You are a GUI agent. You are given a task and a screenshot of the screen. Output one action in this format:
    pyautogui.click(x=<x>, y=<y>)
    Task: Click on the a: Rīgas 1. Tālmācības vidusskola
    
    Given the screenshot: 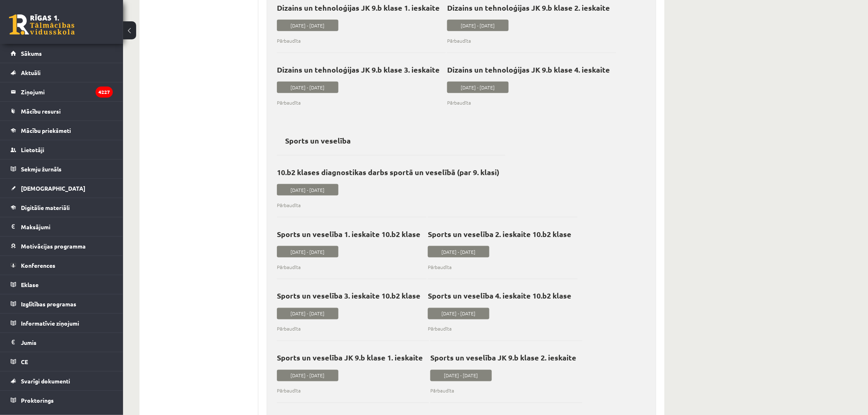 What is the action you would take?
    pyautogui.click(x=42, y=24)
    